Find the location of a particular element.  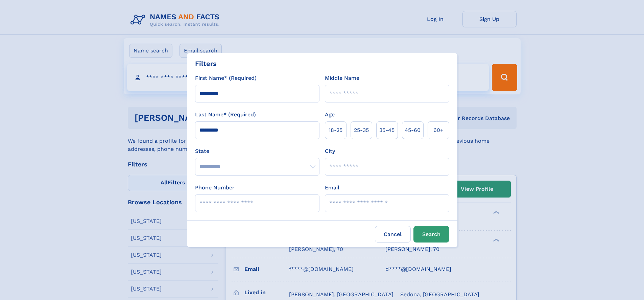

span: 18‑25 is located at coordinates (335, 130).